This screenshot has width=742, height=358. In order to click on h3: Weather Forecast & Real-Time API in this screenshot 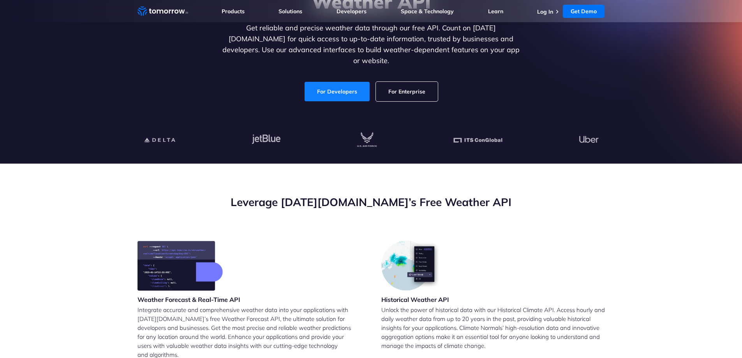, I will do `click(189, 299)`.